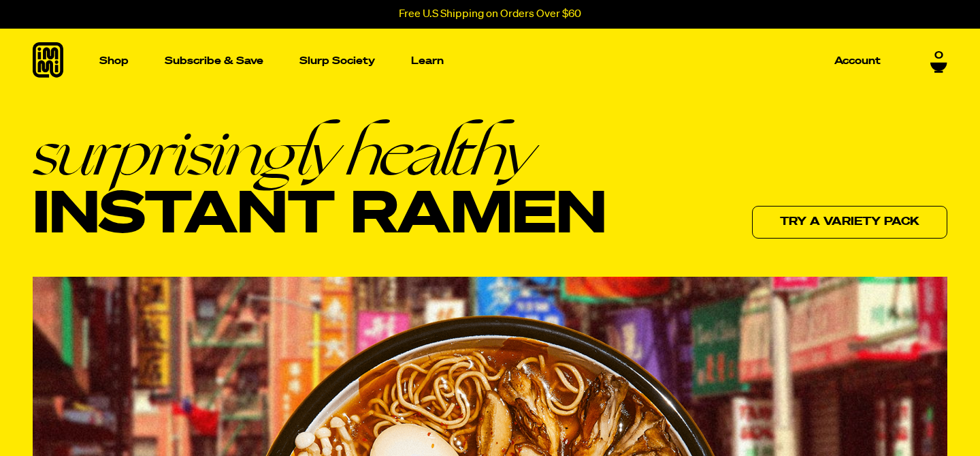  Describe the element at coordinates (857, 60) in the screenshot. I see `p: Account` at that location.